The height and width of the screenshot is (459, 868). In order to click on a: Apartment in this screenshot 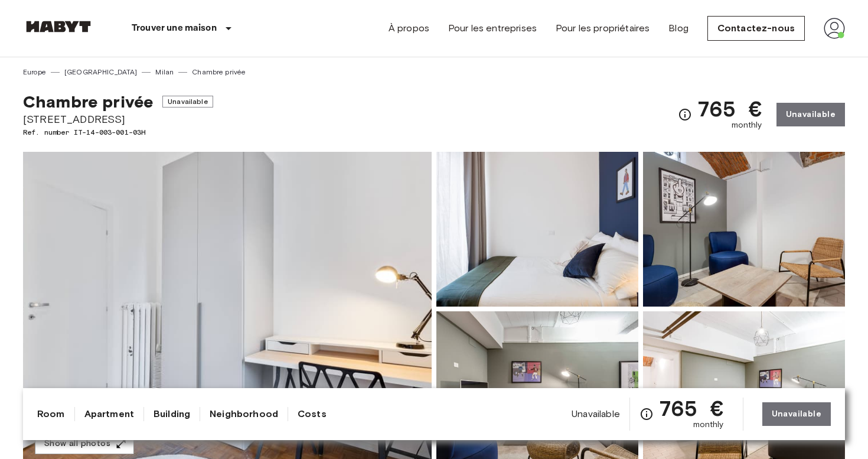, I will do `click(109, 414)`.